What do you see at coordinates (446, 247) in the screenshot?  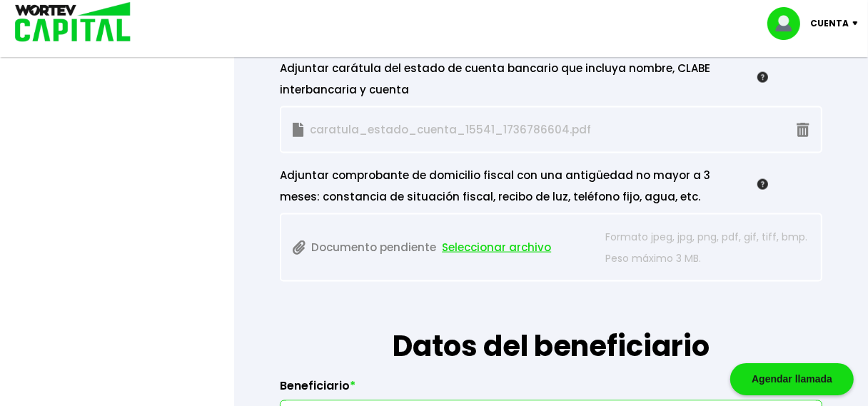 I see `p: Documento pendiente` at bounding box center [446, 247].